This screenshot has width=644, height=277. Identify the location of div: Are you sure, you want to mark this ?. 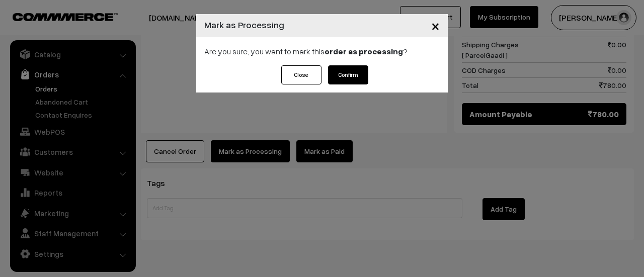
(322, 51).